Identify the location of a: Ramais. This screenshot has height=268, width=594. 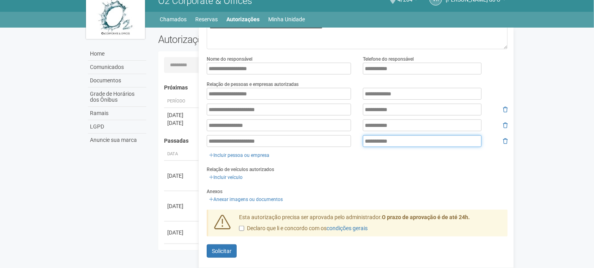
(117, 114).